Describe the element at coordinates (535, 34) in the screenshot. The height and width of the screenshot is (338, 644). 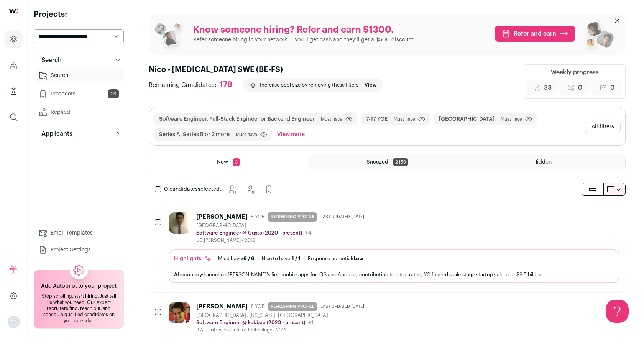
I see `a: Refer and earn` at that location.